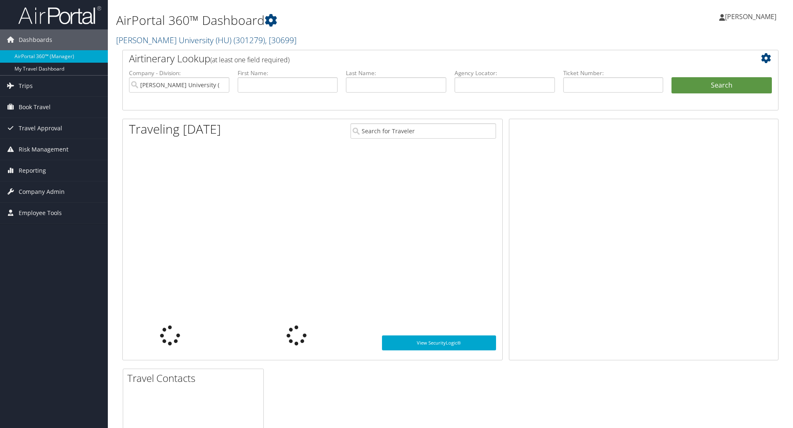 The height and width of the screenshot is (428, 793). I want to click on span: Risk Management, so click(44, 149).